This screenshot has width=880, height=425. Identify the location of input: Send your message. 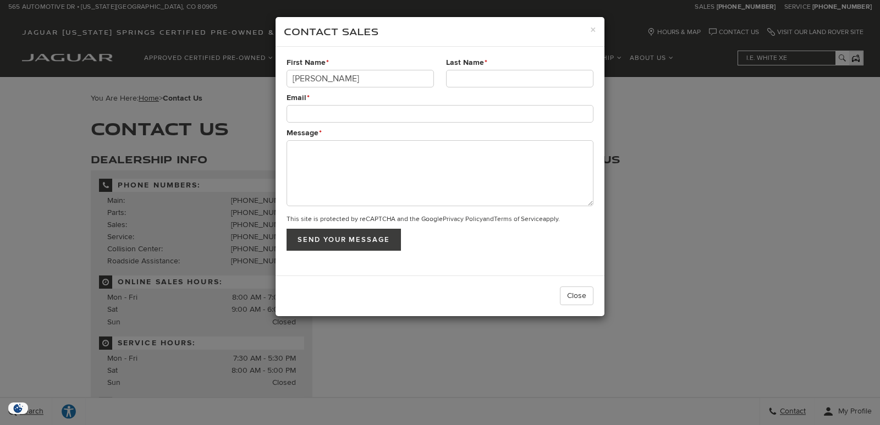
(344, 240).